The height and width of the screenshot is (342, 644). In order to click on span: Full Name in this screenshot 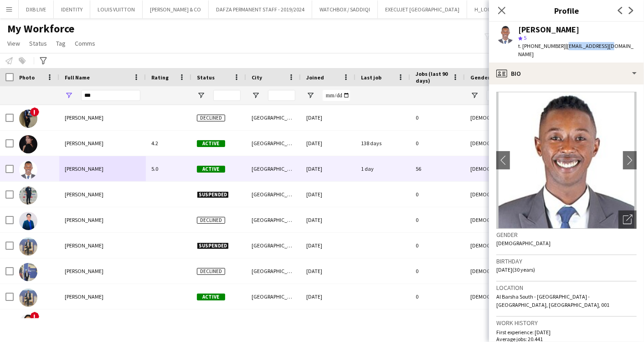, I will do `click(77, 77)`.